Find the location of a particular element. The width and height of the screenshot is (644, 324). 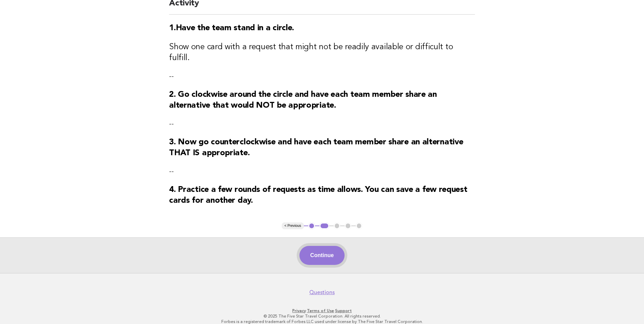

strong: 1.Have the team stand in a circle. is located at coordinates (232, 28).